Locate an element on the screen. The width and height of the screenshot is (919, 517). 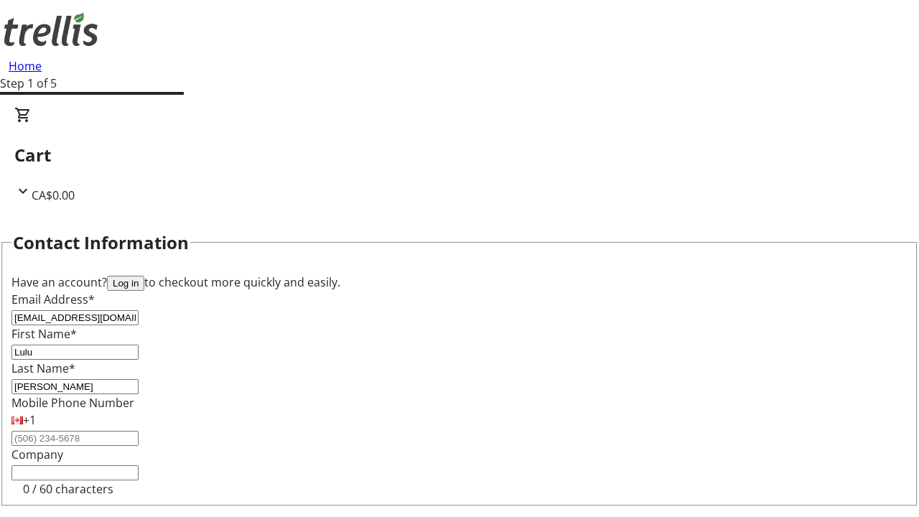
input: (506) 234-5678 is located at coordinates (75, 438).